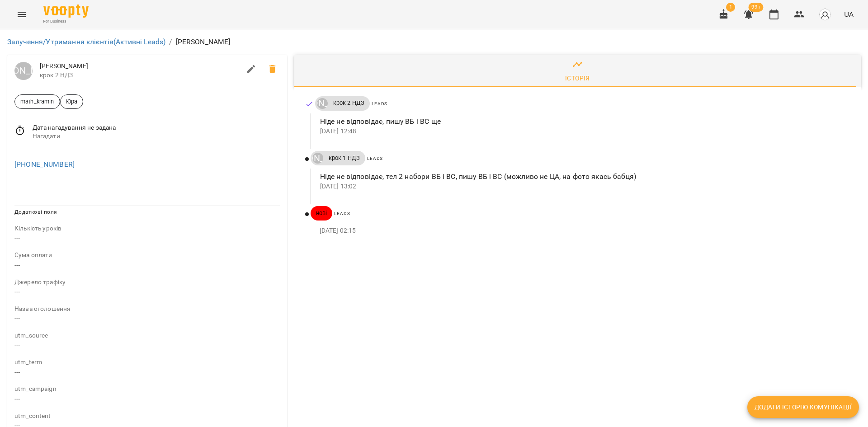 The image size is (868, 427). I want to click on p: Ніде не відповідає, пишу ВБ і ВС ще, so click(583, 122).